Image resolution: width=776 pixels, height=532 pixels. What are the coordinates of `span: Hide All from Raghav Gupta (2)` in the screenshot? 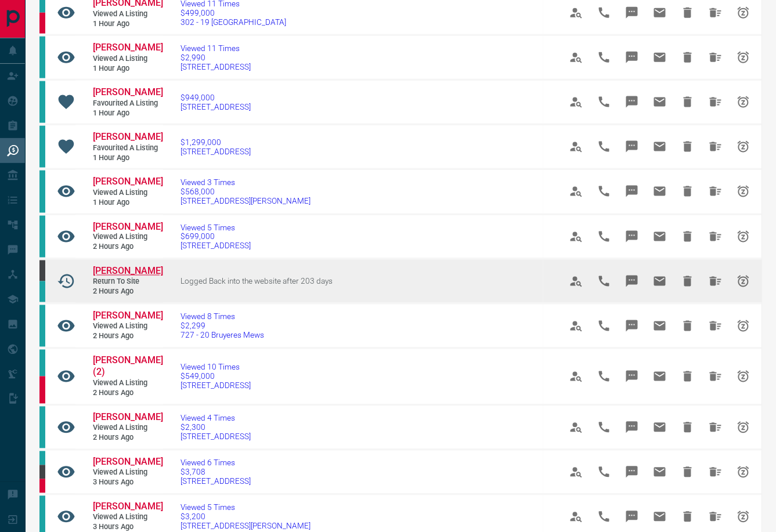 It's located at (716, 377).